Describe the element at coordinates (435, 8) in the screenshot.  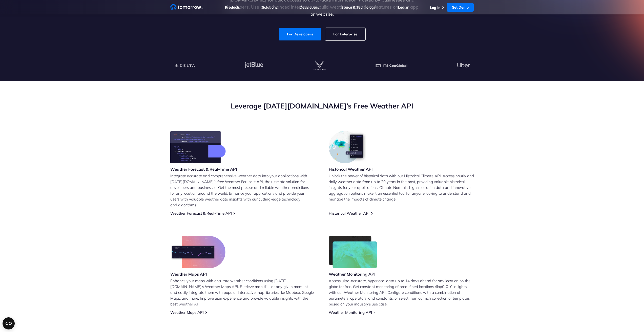
I see `a: Log In` at that location.